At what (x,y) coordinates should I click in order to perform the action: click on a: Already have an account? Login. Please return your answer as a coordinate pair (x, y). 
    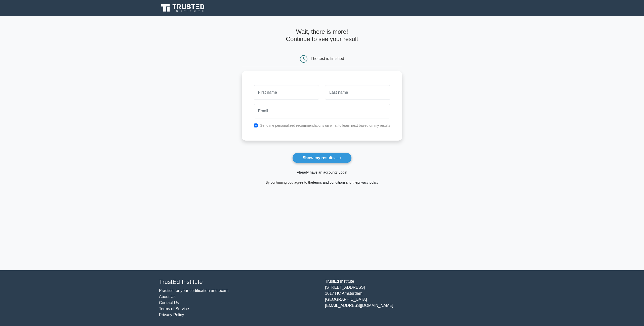
    Looking at the image, I should click on (322, 172).